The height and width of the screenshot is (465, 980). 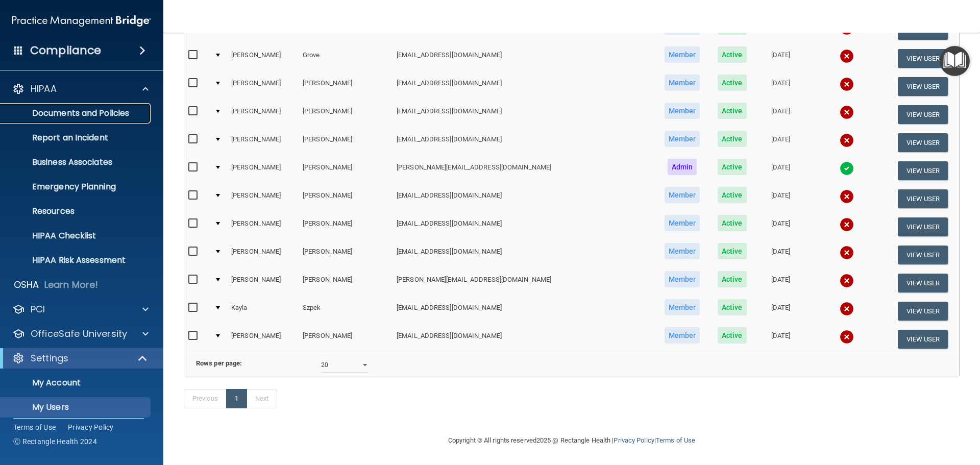 I want to click on span: Ⓒ Rectangle Health 2024, so click(x=56, y=441).